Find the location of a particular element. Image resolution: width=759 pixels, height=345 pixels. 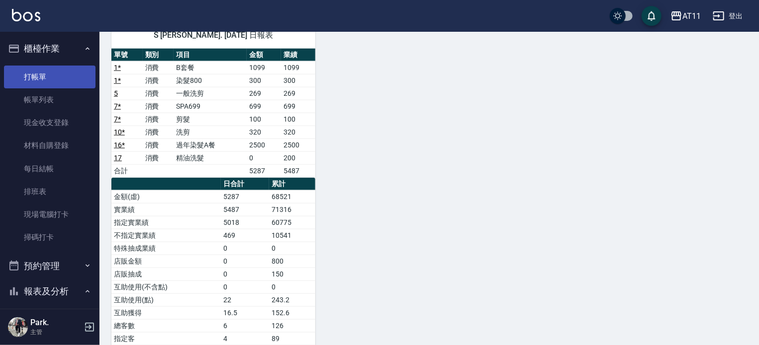

td: 68521 is located at coordinates (292, 197).